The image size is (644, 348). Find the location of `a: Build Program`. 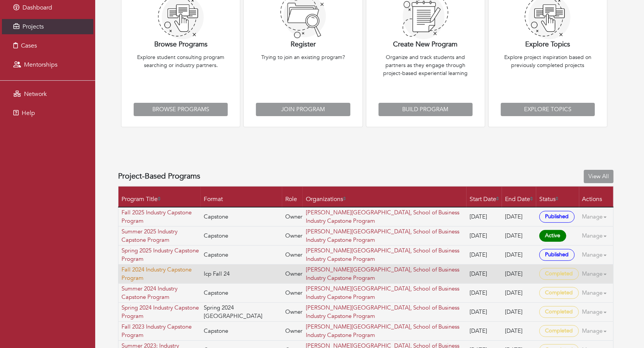

a: Build Program is located at coordinates (426, 109).